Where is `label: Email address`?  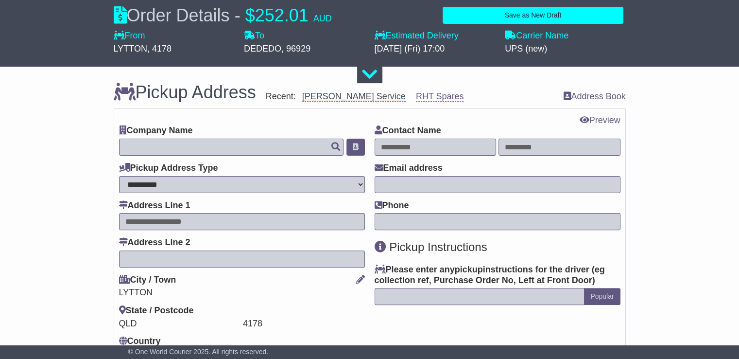
label: Email address is located at coordinates (409, 168).